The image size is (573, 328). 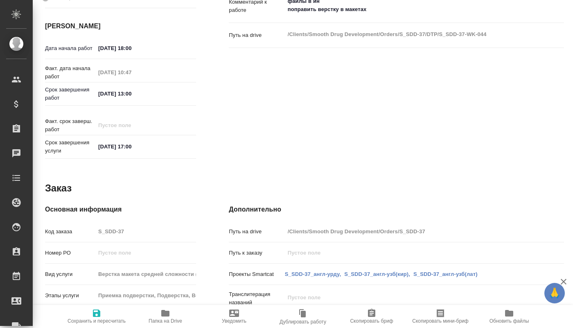 What do you see at coordinates (371, 321) in the screenshot?
I see `span: Скопировать бриф` at bounding box center [371, 321].